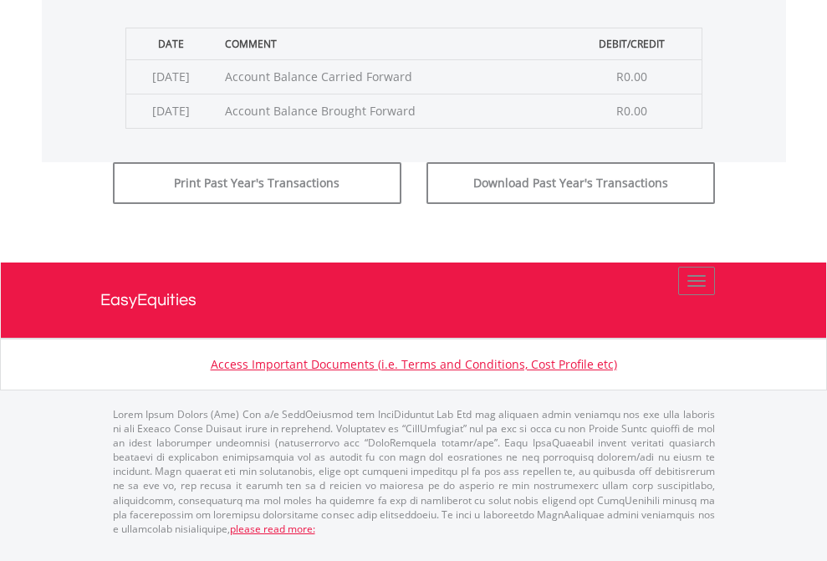 This screenshot has width=827, height=561. Describe the element at coordinates (632, 43) in the screenshot. I see `th: Debit/Credit` at that location.